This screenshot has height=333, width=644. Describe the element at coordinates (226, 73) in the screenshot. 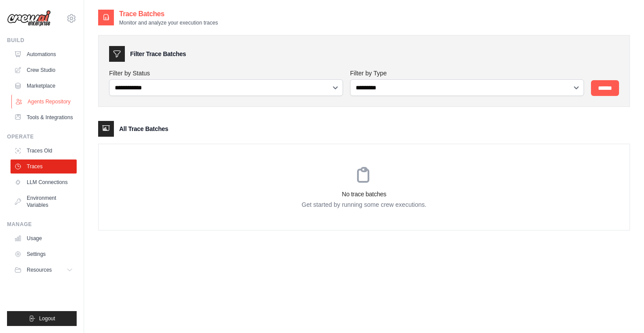

I see `label: Filter by Status` at that location.